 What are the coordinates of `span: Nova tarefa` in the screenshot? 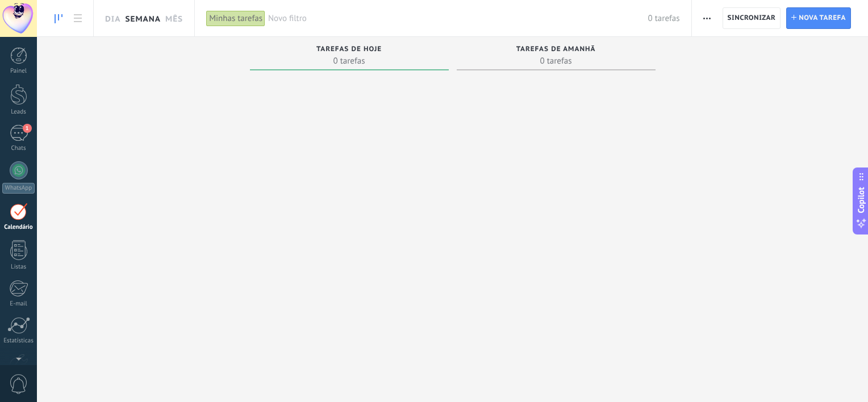 It's located at (822, 18).